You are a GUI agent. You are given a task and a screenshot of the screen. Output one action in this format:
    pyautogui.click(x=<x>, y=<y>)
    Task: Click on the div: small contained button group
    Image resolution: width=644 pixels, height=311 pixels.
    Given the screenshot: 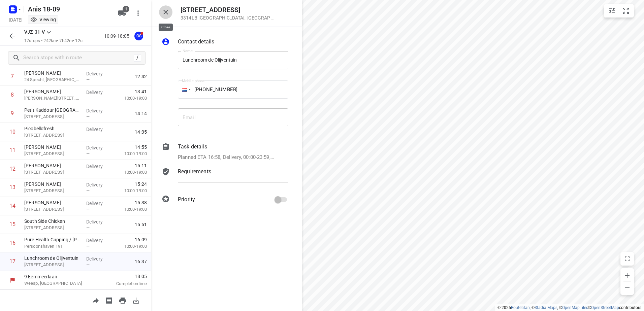 What is the action you would take?
    pyautogui.click(x=619, y=11)
    